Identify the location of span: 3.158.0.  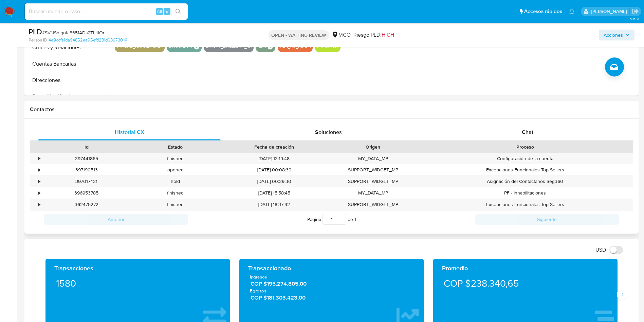
(636, 19).